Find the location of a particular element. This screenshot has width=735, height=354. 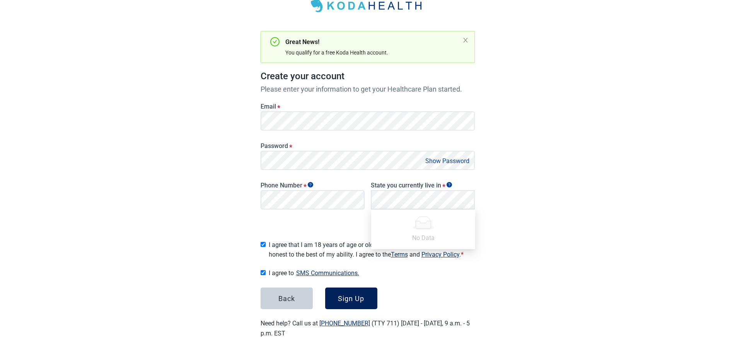

span: I agree to is located at coordinates (372, 273).